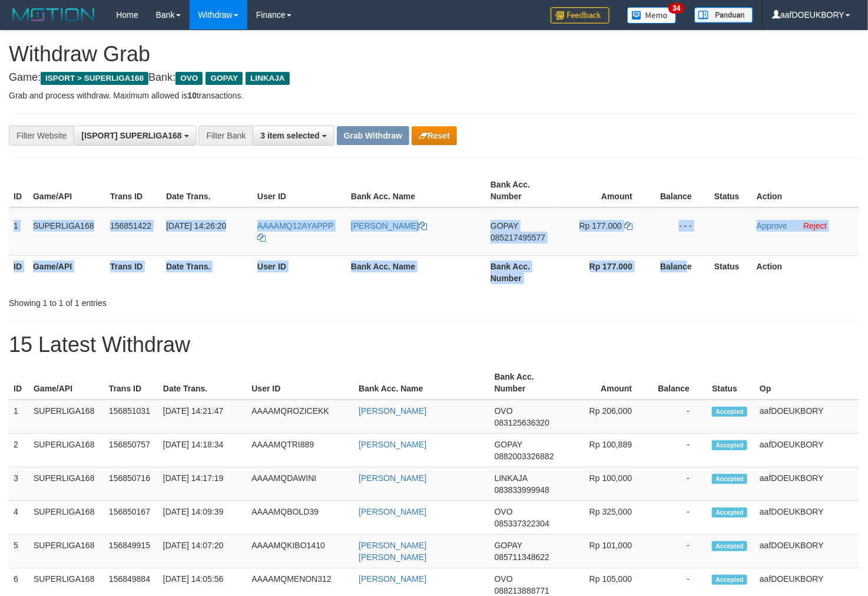 The height and width of the screenshot is (596, 868). Describe the element at coordinates (434, 345) in the screenshot. I see `h1: 15 Latest Withdraw` at that location.